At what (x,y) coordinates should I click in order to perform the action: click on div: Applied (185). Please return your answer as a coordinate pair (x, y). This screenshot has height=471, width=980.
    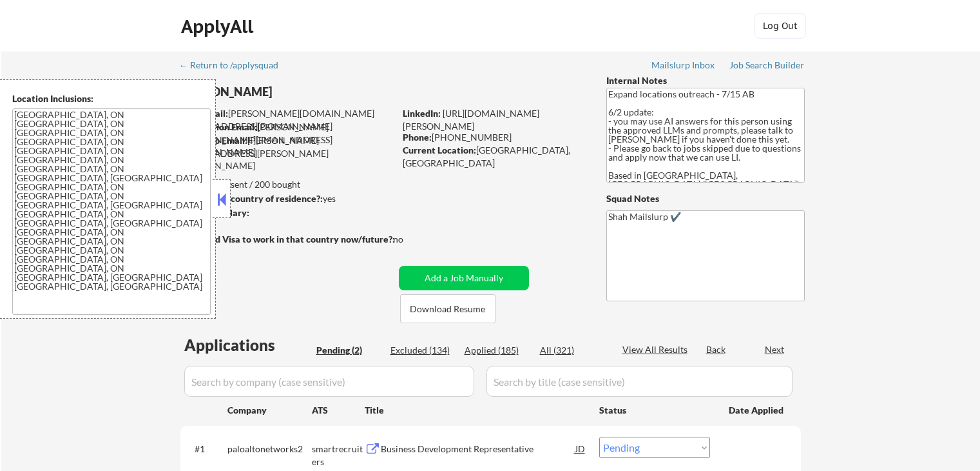
    Looking at the image, I should click on (497, 350).